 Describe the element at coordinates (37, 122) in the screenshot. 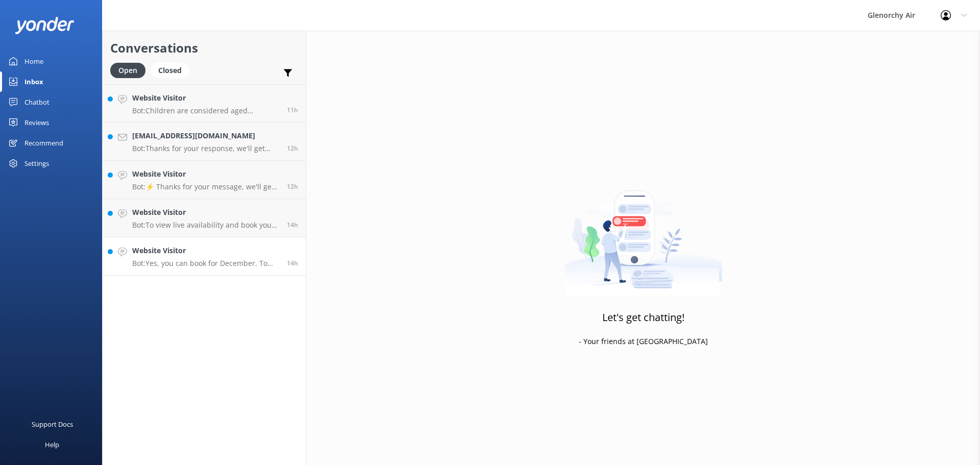

I see `div: Reviews` at that location.